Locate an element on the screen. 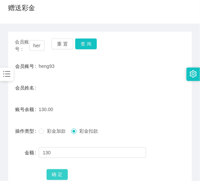 The width and height of the screenshot is (200, 181). button: 确 定 is located at coordinates (57, 175).